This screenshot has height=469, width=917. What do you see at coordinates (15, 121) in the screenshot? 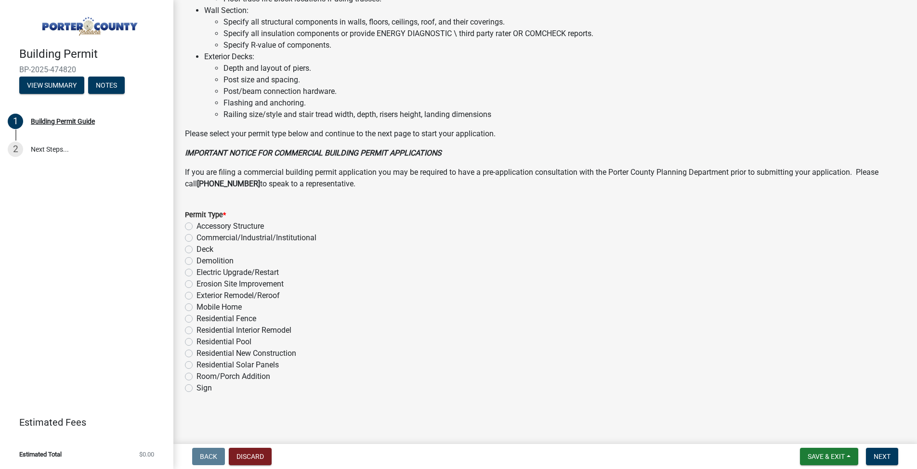
I see `div: 1` at bounding box center [15, 121].